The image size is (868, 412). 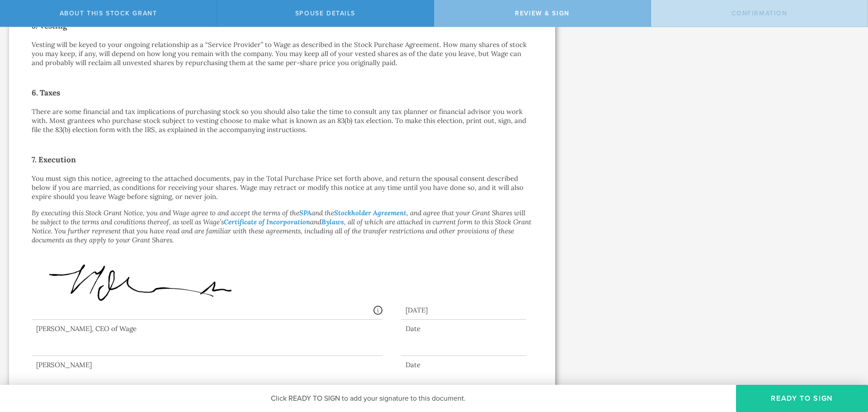 What do you see at coordinates (370, 213) in the screenshot?
I see `a: Stockholder Agreement` at bounding box center [370, 213].